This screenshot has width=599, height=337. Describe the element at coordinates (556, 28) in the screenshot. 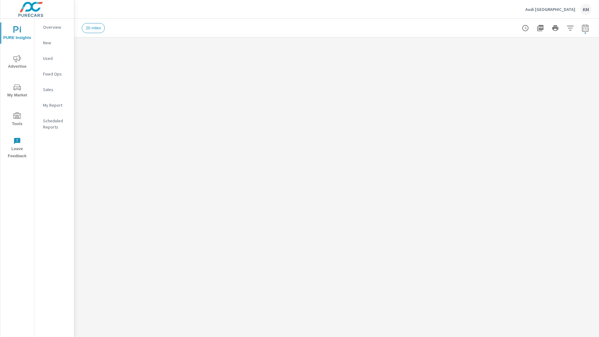

I see `button: Print Report` at that location.